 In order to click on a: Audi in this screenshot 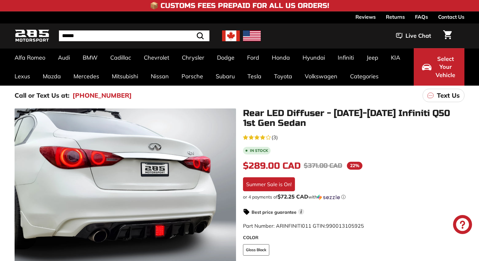, I will do `click(64, 57)`.